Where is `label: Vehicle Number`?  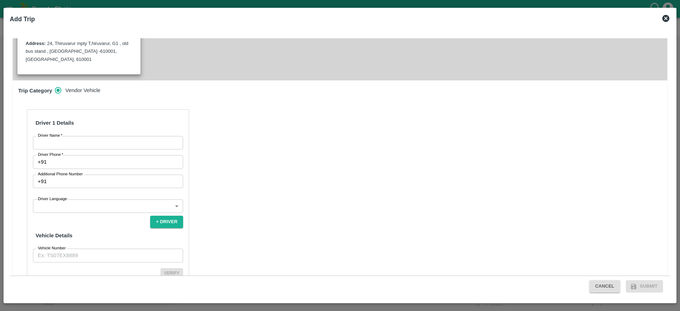
label: Vehicle Number is located at coordinates (52, 248).